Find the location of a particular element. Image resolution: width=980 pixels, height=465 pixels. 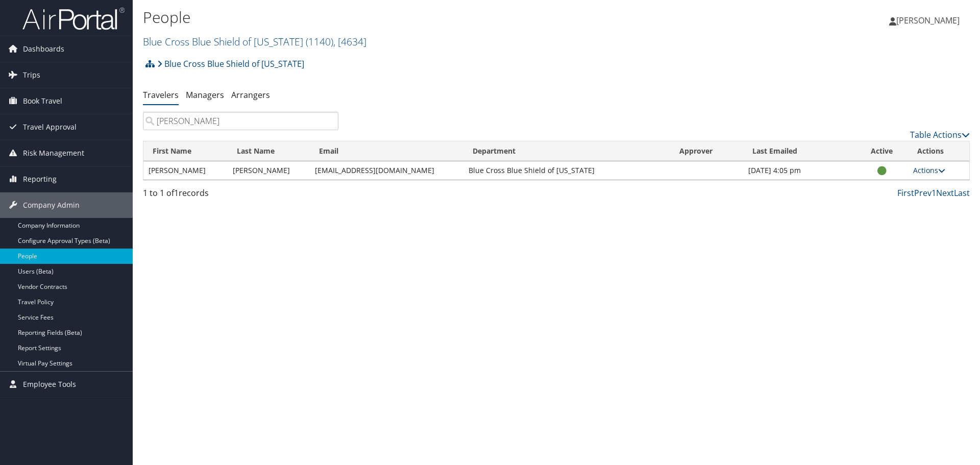

th: Actions is located at coordinates (938, 151).